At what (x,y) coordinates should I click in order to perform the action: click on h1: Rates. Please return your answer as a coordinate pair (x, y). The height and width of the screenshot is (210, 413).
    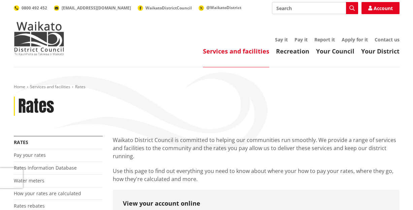
    Looking at the image, I should click on (36, 106).